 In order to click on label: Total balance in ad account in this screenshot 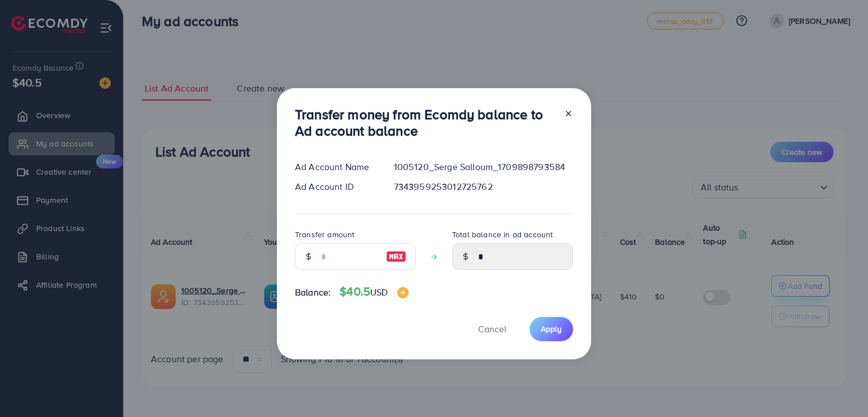, I will do `click(503, 235)`.